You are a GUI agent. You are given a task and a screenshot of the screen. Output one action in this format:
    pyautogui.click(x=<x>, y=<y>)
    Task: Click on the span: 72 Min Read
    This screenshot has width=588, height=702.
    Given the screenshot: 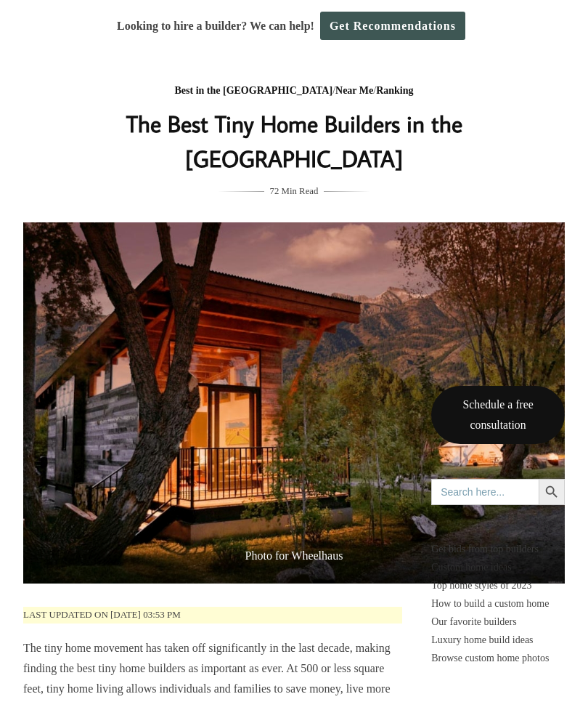 What is the action you would take?
    pyautogui.click(x=294, y=191)
    